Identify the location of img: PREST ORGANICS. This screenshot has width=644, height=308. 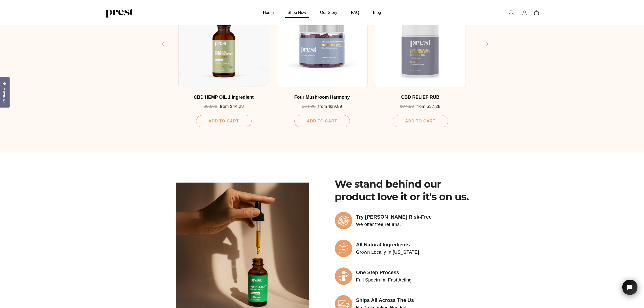
(119, 12).